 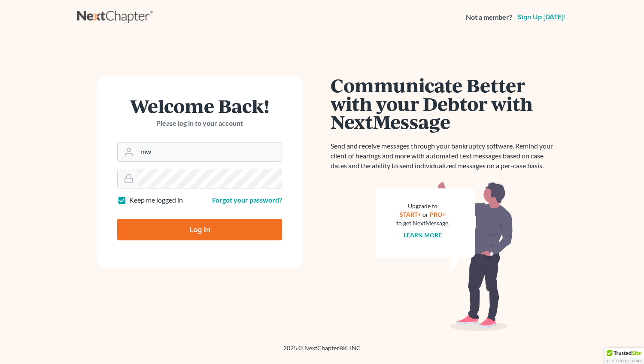 I want to click on div: to get NextMessage., so click(x=423, y=223).